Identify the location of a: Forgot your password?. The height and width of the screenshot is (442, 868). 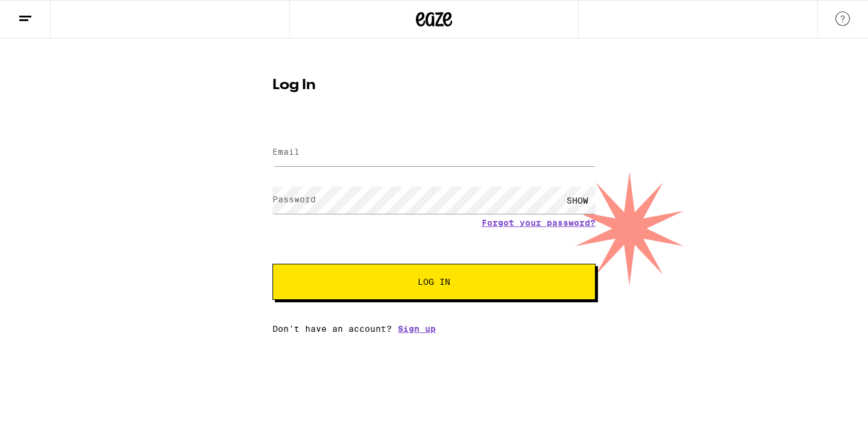
(539, 223).